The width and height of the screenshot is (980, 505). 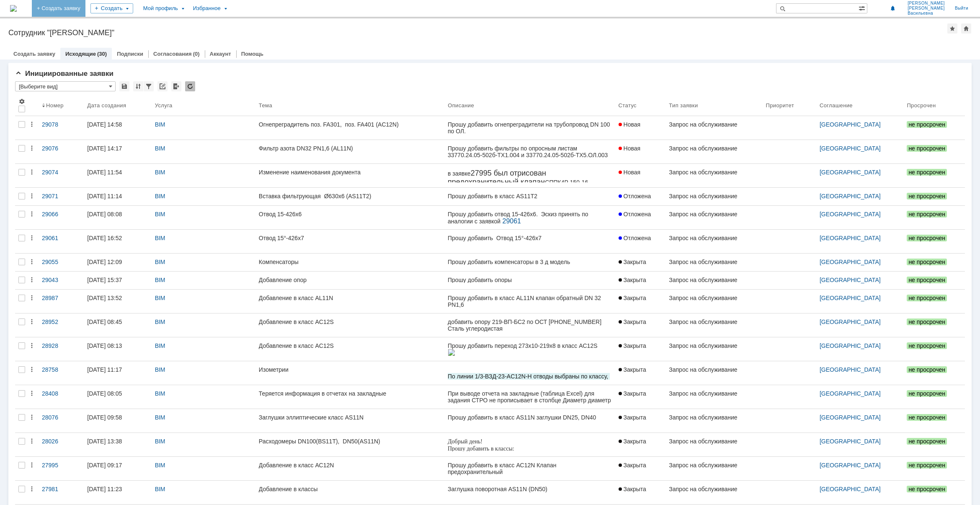 What do you see at coordinates (61, 128) in the screenshot?
I see `a: 29078` at bounding box center [61, 128].